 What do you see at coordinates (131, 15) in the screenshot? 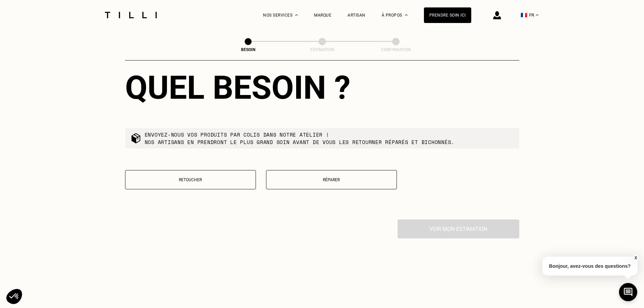
I see `a: Logo du service de couturière Tilli` at bounding box center [131, 15].